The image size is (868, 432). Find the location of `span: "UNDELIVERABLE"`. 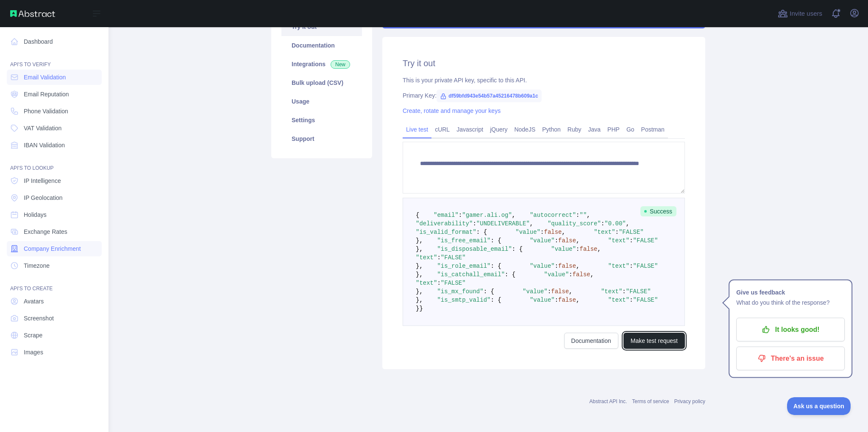

span: "UNDELIVERABLE" is located at coordinates (503, 223).